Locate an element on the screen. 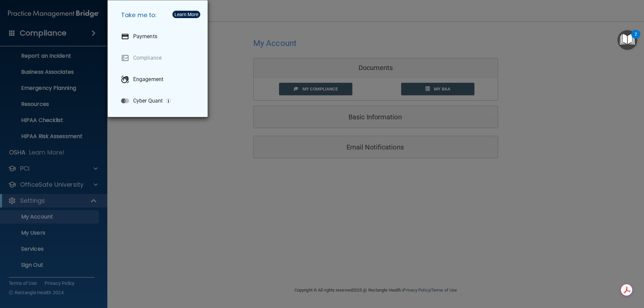  h5: Take me to: is located at coordinates (159, 15).